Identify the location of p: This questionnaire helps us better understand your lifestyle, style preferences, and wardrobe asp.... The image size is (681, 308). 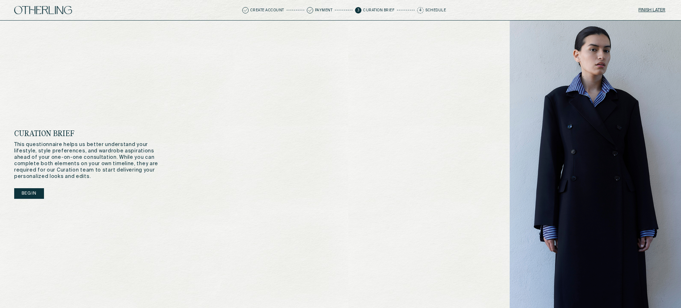
(92, 161).